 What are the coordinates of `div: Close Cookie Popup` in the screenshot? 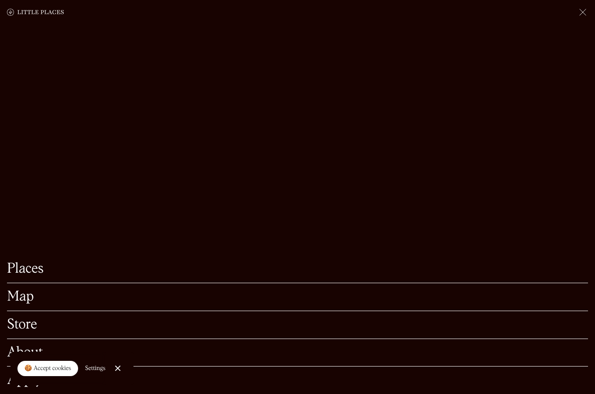 It's located at (117, 368).